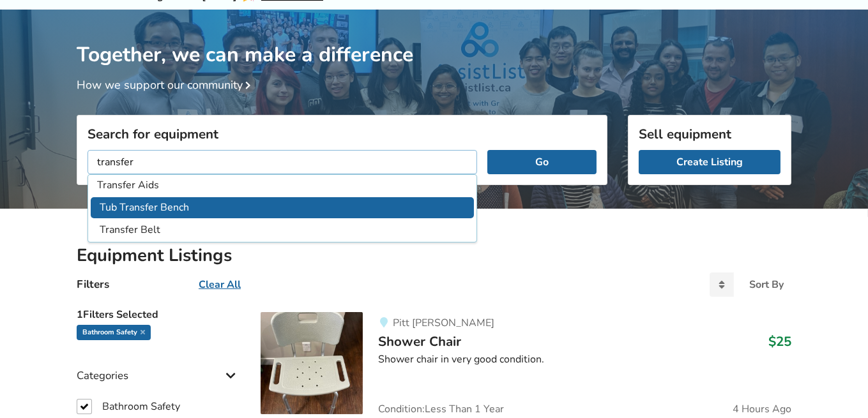 The width and height of the screenshot is (868, 418). Describe the element at coordinates (709, 162) in the screenshot. I see `a: Create Listing` at that location.